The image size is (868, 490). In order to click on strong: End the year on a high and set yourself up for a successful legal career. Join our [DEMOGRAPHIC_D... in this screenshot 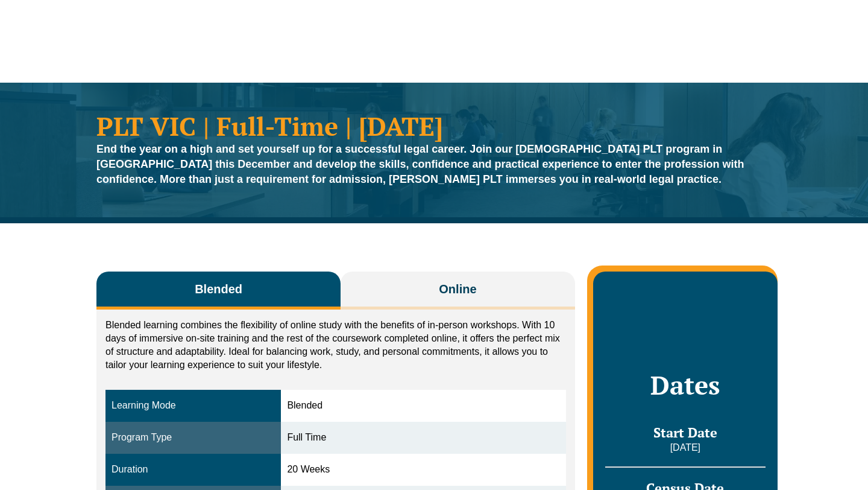, I will do `click(420, 164)`.